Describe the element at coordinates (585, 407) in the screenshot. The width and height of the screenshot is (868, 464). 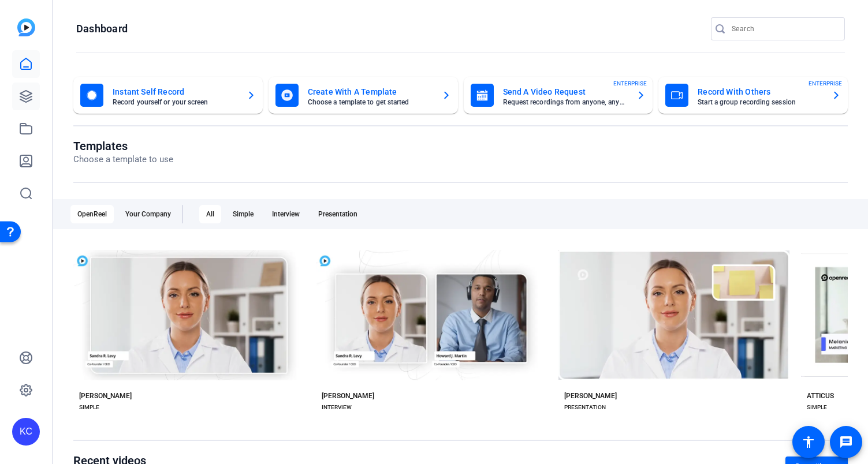
I see `div: PRESENTATION` at that location.